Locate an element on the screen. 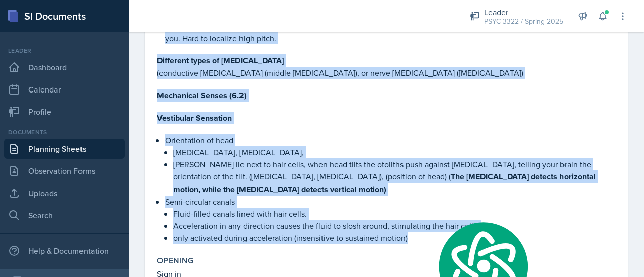 The width and height of the screenshot is (644, 277). p: Fluid-filled canals lined with hair cells. is located at coordinates (394, 214).